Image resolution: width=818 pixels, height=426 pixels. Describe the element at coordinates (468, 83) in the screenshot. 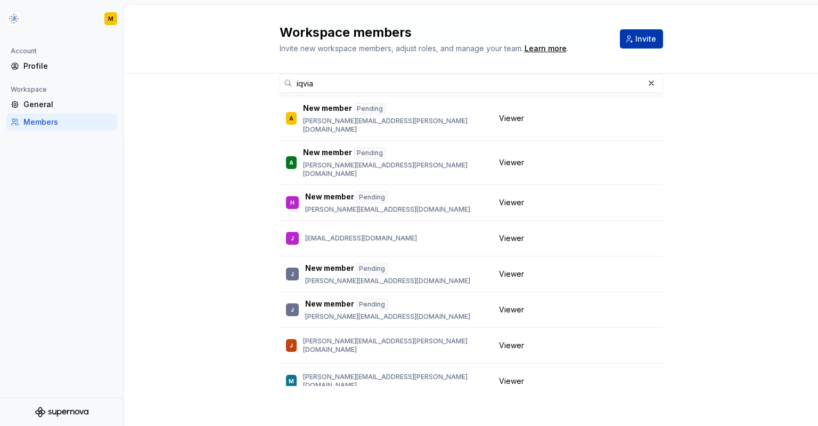

I see `input: Search in workspace members...` at that location.